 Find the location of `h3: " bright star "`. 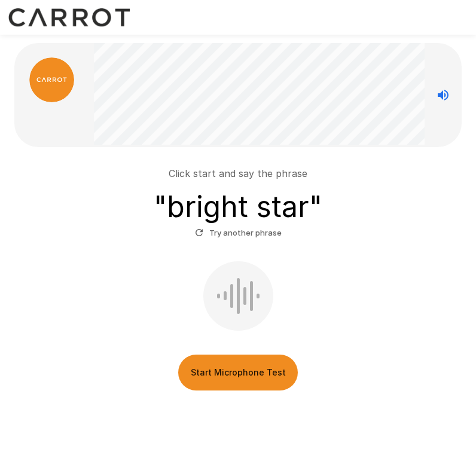

h3: " bright star " is located at coordinates (238, 206).